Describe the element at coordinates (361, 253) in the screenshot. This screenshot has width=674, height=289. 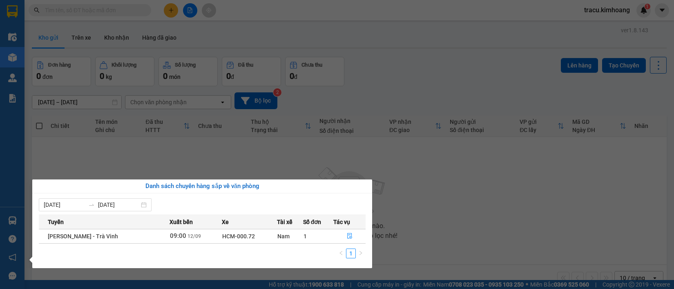
I see `span: right` at that location.